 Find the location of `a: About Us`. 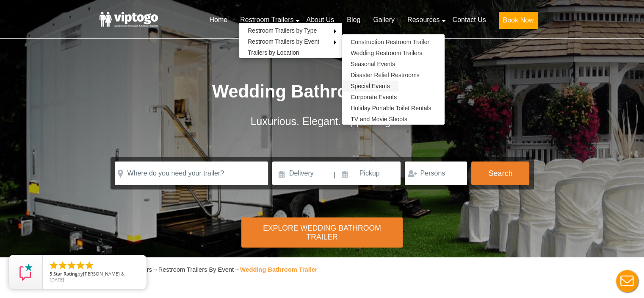

a: About Us is located at coordinates (320, 20).